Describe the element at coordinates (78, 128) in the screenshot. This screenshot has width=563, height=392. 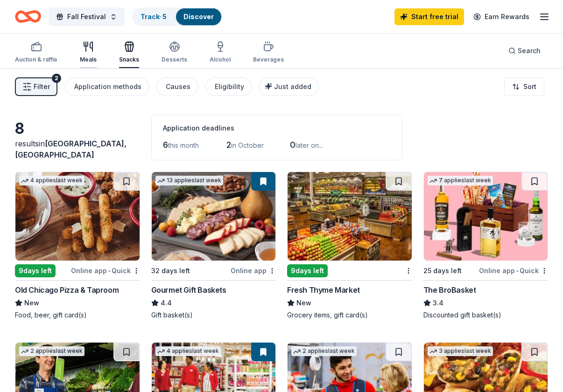
I see `div: 8` at that location.